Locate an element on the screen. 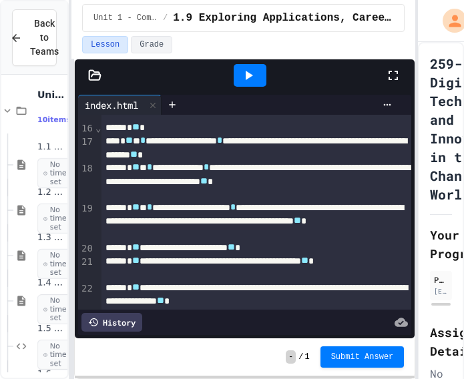 This screenshot has height=379, width=464. div: Parmis Navabsafavi is located at coordinates (441, 280).